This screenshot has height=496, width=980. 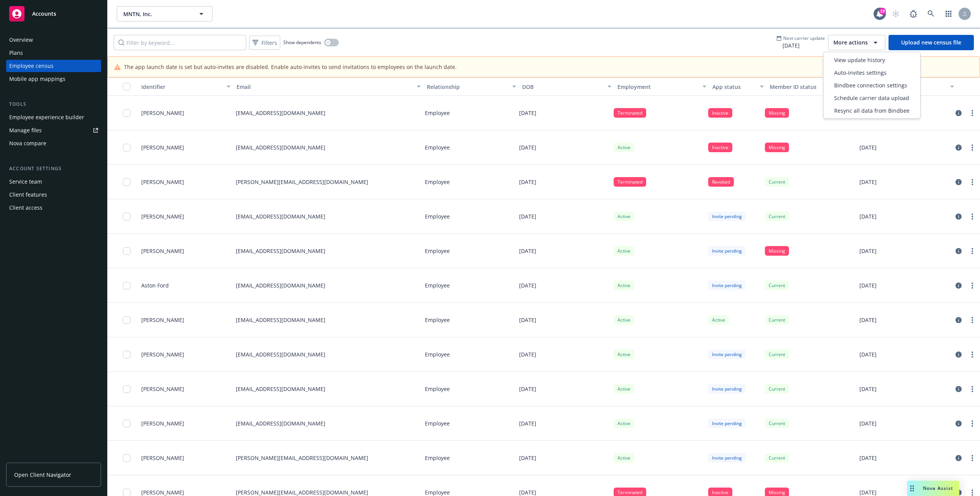 I want to click on a: Switch app, so click(x=949, y=14).